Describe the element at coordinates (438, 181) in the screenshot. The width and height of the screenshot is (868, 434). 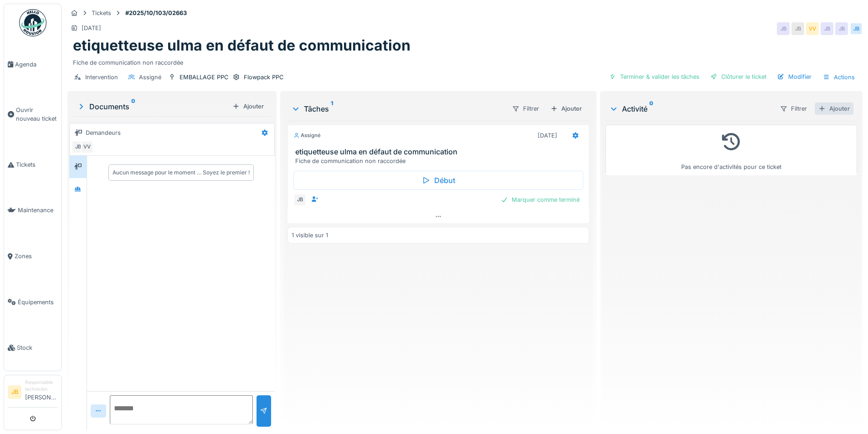
I see `div: Début` at that location.